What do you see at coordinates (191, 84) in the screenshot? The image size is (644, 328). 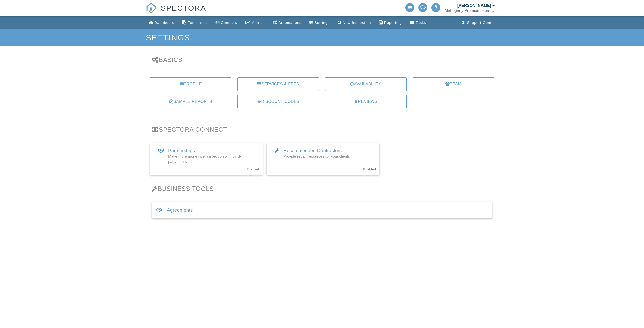 I see `a: Profile` at bounding box center [191, 84].